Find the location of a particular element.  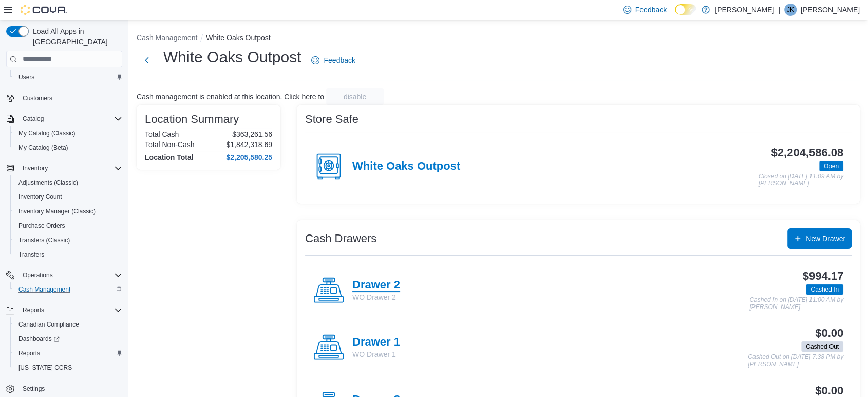

img: Cova is located at coordinates (44, 10).